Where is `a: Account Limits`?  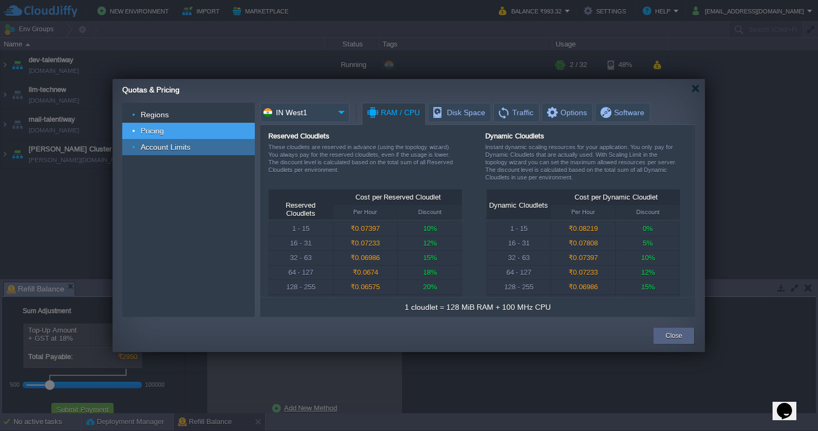 a: Account Limits is located at coordinates (165, 147).